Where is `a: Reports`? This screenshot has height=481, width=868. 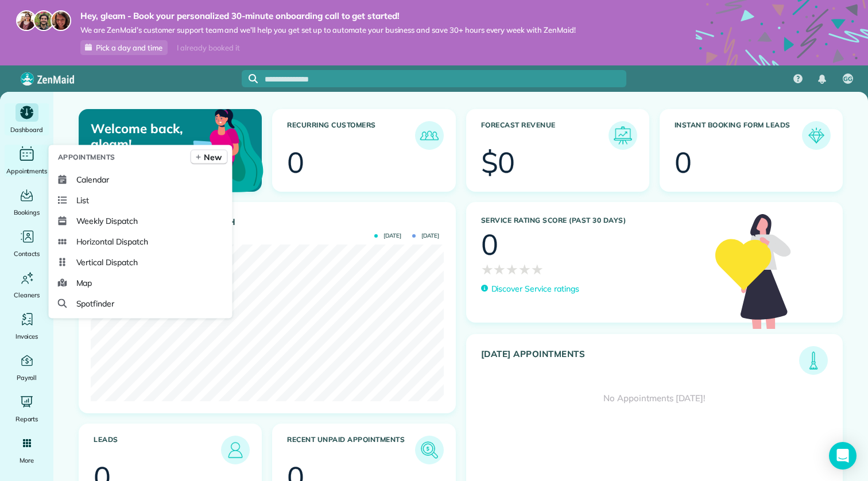
a: Reports is located at coordinates (27, 409).